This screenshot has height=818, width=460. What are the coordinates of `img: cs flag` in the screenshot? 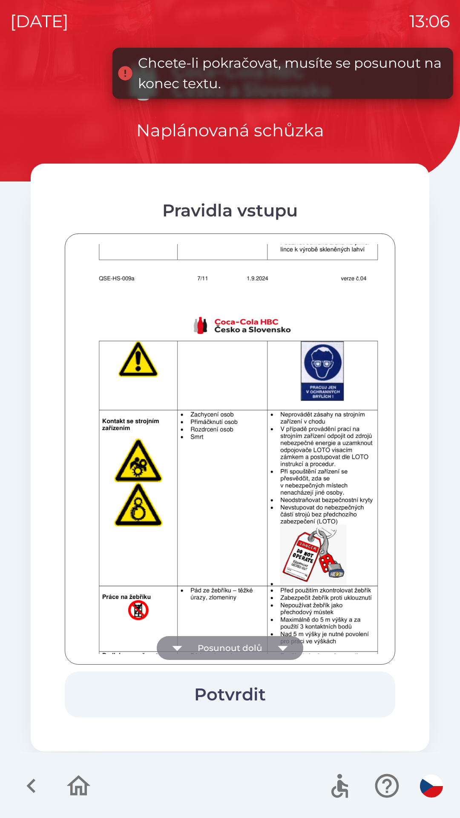 It's located at (431, 786).